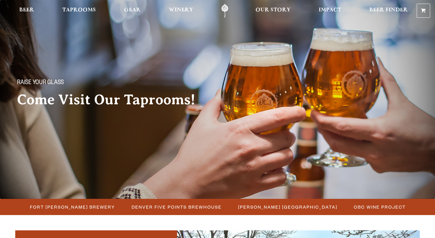 The height and width of the screenshot is (238, 435). I want to click on a: Taprooms, so click(79, 11).